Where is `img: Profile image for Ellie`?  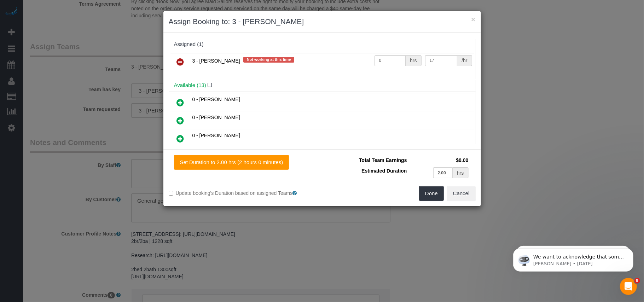
img: Profile image for Ellie is located at coordinates (22, 27).